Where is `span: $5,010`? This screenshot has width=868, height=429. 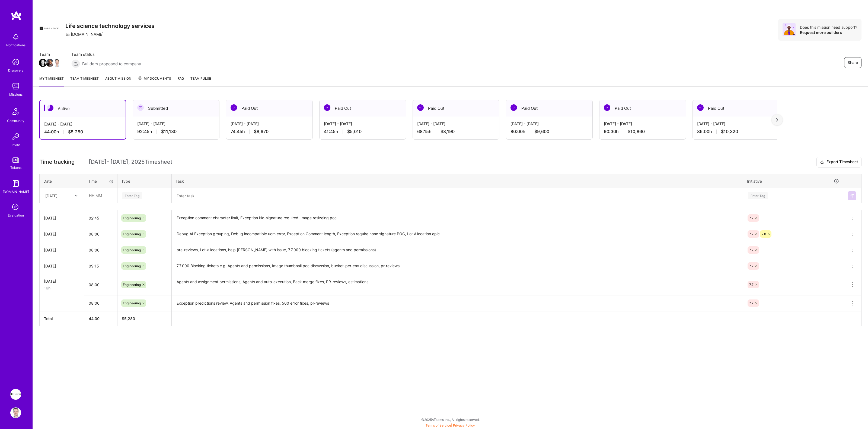
span: $5,010 is located at coordinates (354, 131).